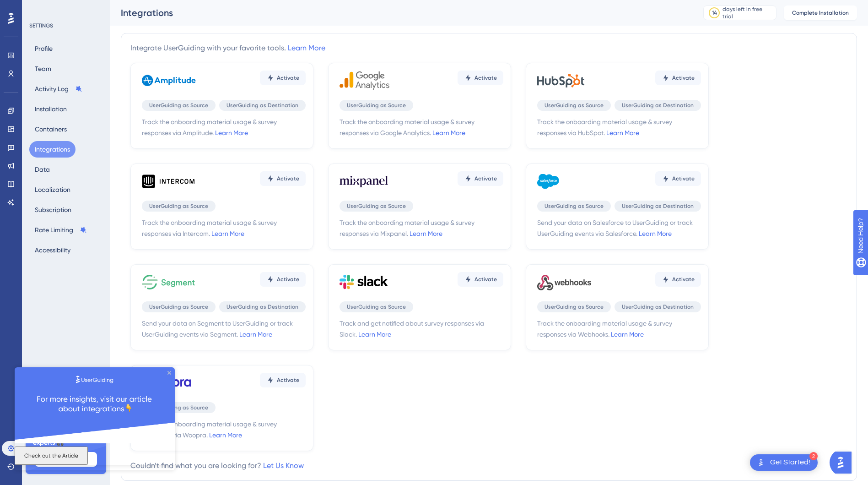 The image size is (868, 485). I want to click on button: Rate Limiting, so click(61, 230).